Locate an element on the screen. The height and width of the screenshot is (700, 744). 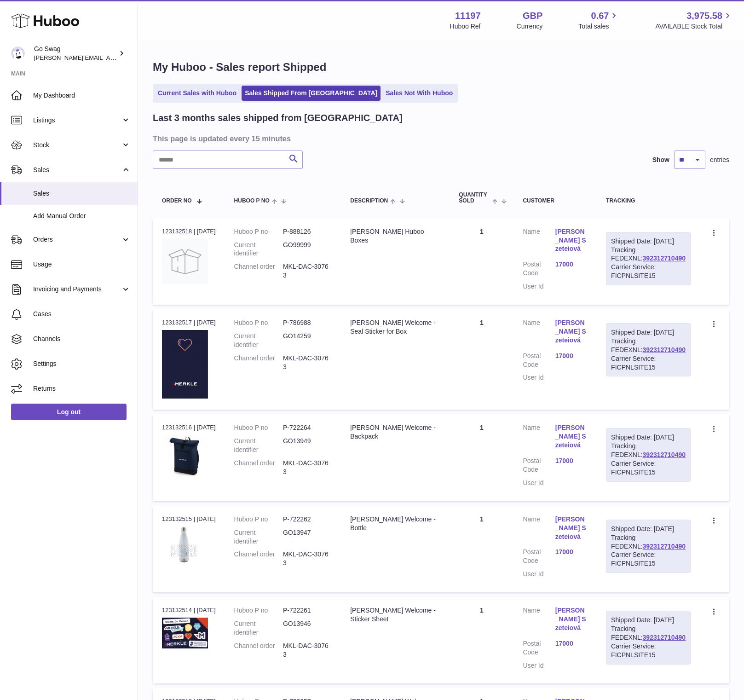
span: Invoicing and Payments is located at coordinates (77, 289).